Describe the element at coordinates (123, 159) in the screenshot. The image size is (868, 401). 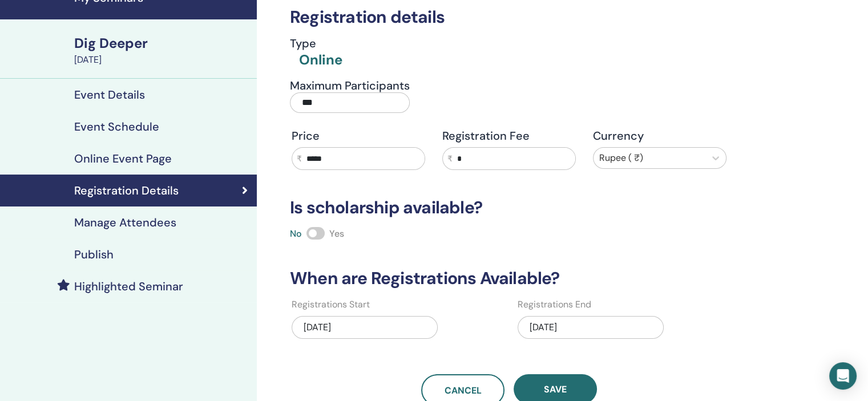
I see `h4: Online Event Page` at that location.